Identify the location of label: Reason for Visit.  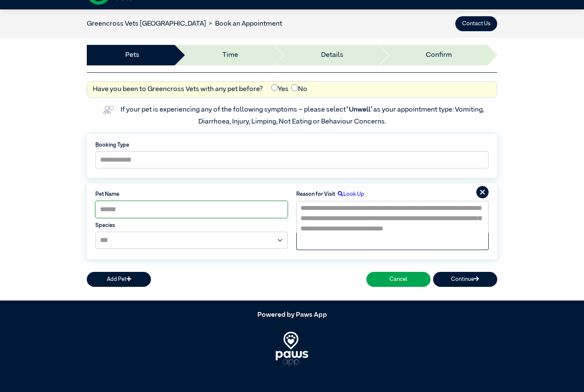
(316, 194).